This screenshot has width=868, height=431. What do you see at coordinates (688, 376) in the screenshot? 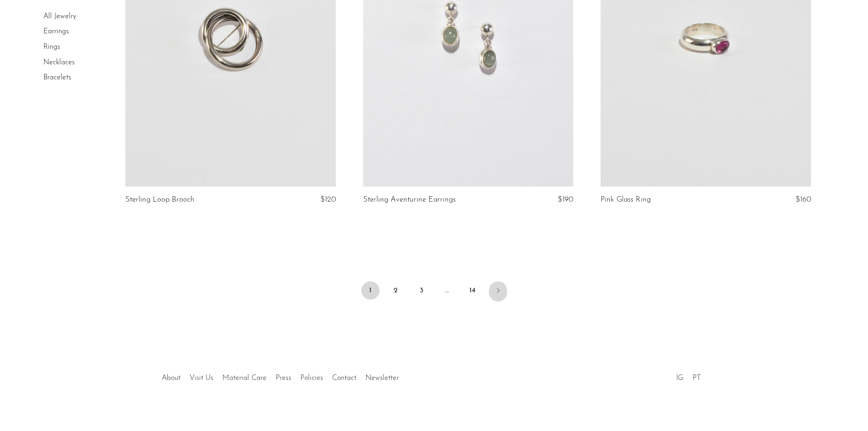
I see `ul: Social Medias` at bounding box center [688, 376].